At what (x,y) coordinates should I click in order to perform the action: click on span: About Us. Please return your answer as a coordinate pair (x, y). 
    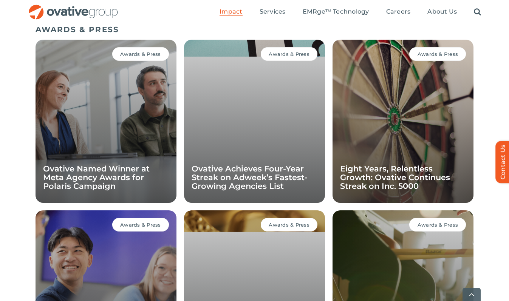
    Looking at the image, I should click on (442, 12).